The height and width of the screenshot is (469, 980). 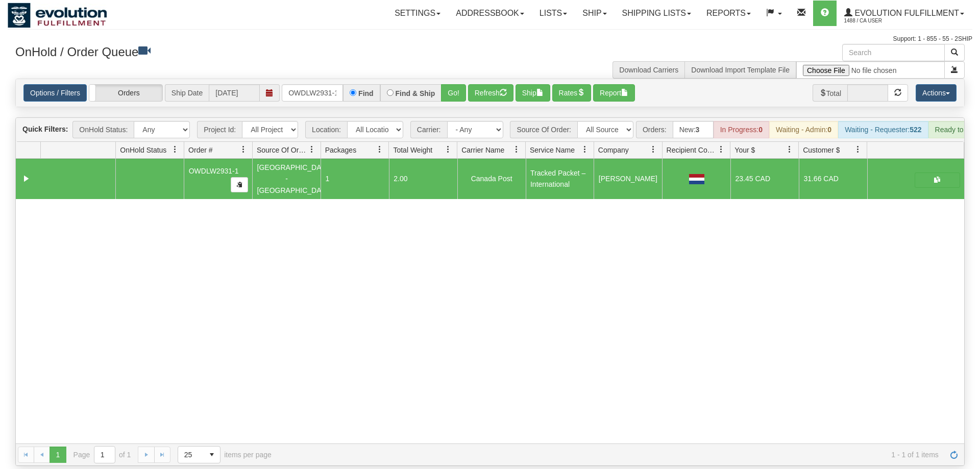 What do you see at coordinates (905, 13) in the screenshot?
I see `span: Evolution Fulfillment` at bounding box center [905, 13].